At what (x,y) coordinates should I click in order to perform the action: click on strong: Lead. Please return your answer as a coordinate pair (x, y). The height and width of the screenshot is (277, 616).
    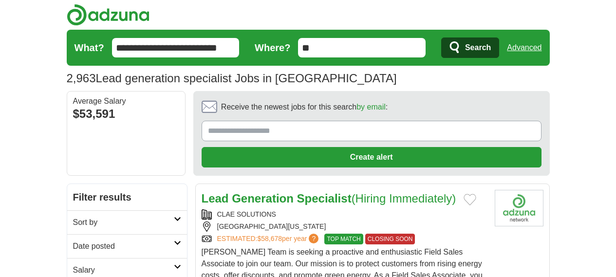
    Looking at the image, I should click on (215, 198).